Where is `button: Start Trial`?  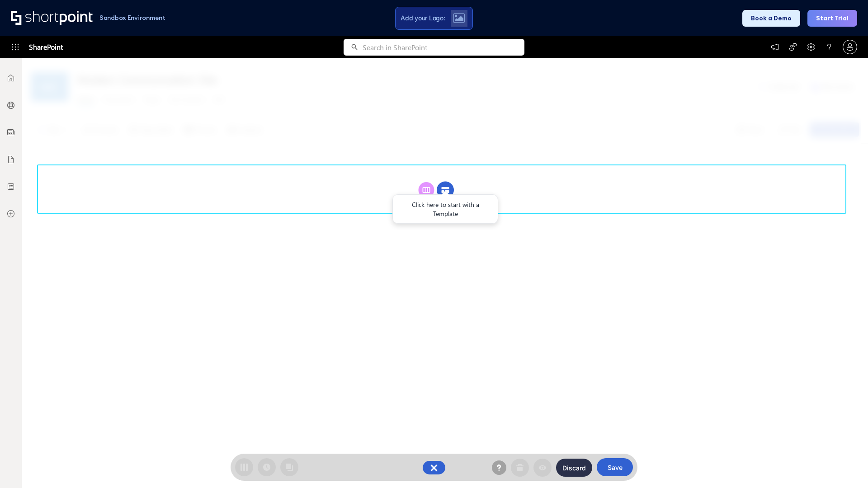 button: Start Trial is located at coordinates (833, 18).